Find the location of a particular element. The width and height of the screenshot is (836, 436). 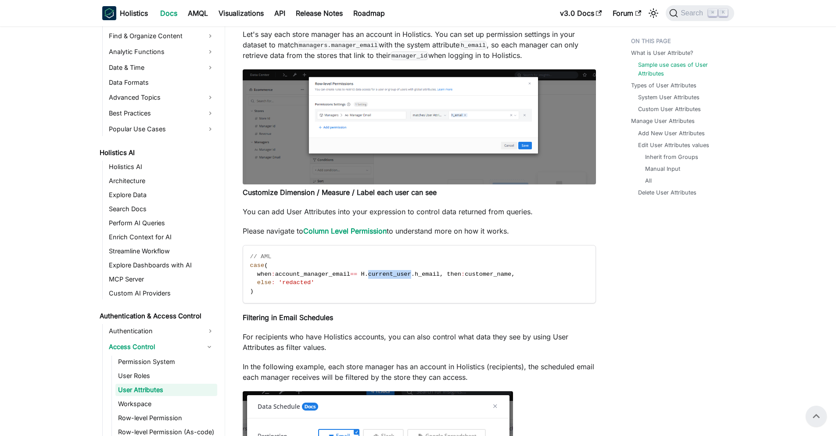

a: User Roles is located at coordinates (166, 376).